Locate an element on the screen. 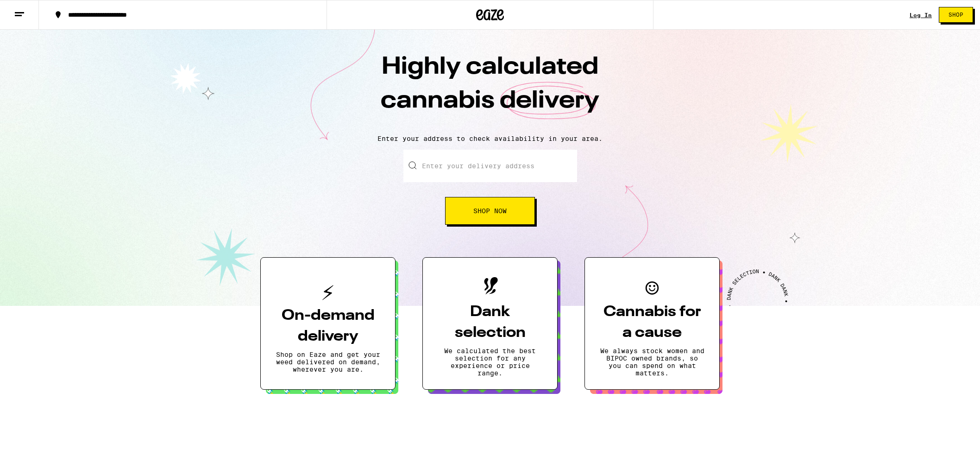 Image resolution: width=980 pixels, height=469 pixels. button: Shop is located at coordinates (956, 15).